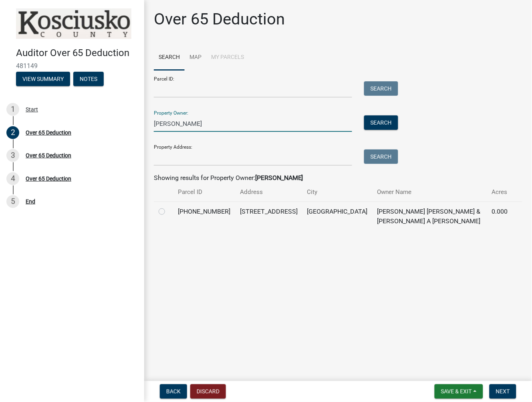 Image resolution: width=532 pixels, height=402 pixels. Describe the element at coordinates (32, 109) in the screenshot. I see `div: Start` at that location.